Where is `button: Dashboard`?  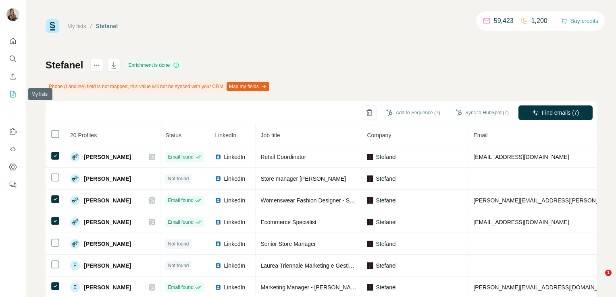
button: Dashboard is located at coordinates (13, 167).